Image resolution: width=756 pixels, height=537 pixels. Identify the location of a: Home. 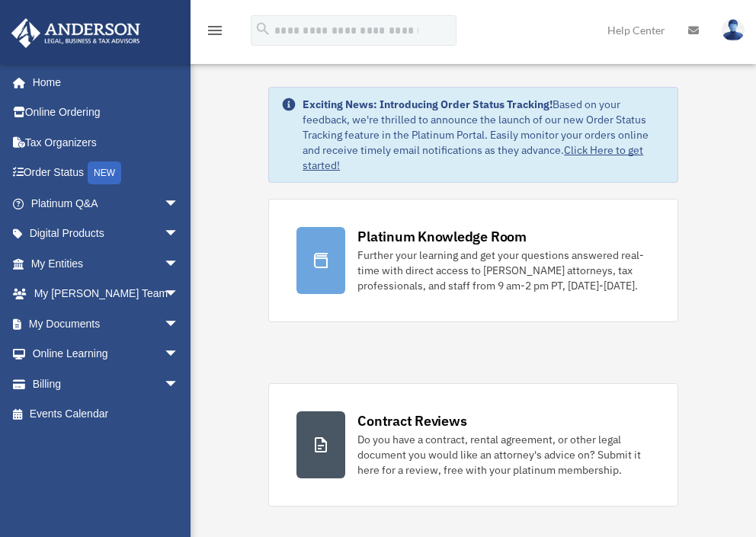
(102, 83).